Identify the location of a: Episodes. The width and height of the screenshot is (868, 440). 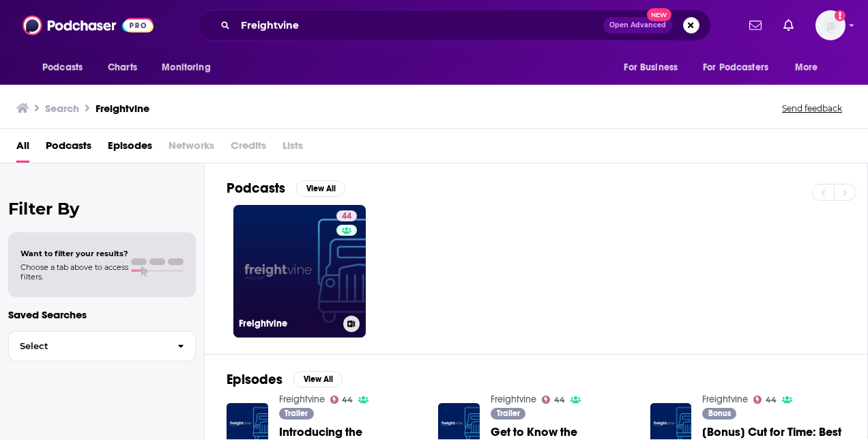
(130, 148).